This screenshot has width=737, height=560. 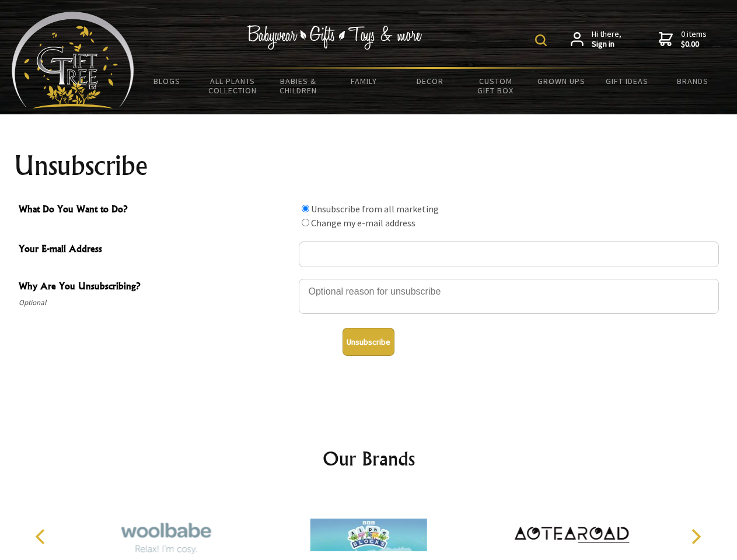 What do you see at coordinates (167, 81) in the screenshot?
I see `a: BLOGS` at bounding box center [167, 81].